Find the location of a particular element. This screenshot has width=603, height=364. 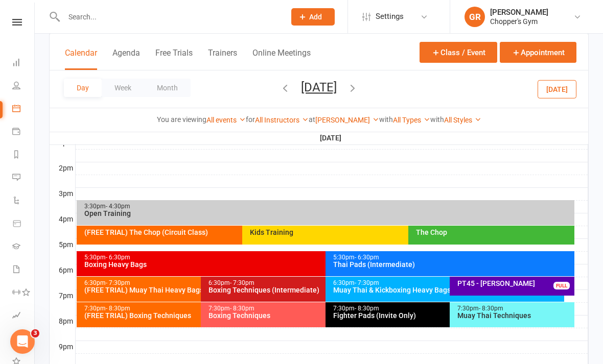

div: Fighter Pads (Invite Only) is located at coordinates (447, 315).